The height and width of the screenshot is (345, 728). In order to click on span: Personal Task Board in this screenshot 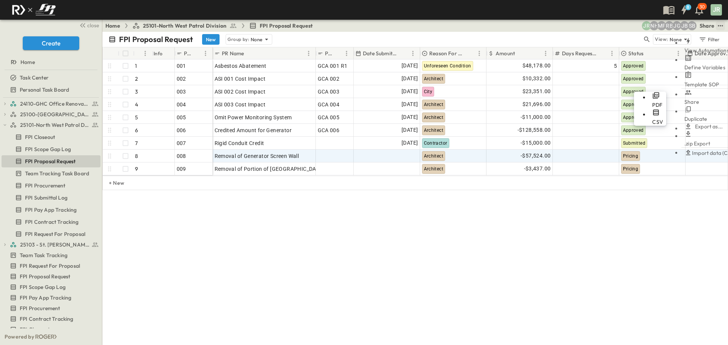, I will do `click(44, 90)`.